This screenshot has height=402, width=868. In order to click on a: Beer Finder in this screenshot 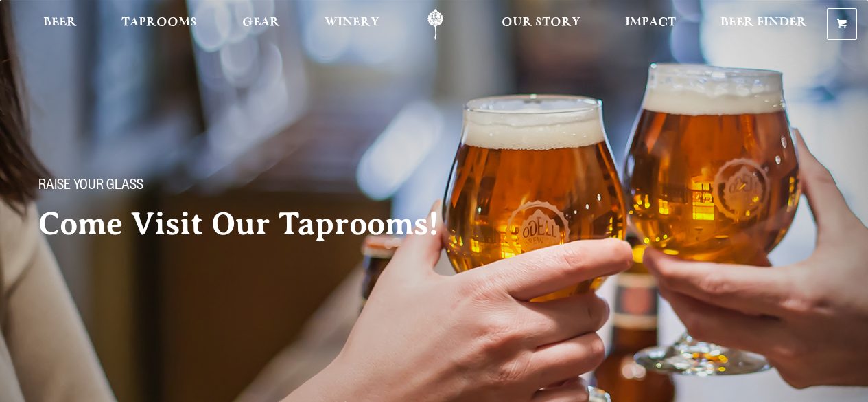, I will do `click(764, 24)`.